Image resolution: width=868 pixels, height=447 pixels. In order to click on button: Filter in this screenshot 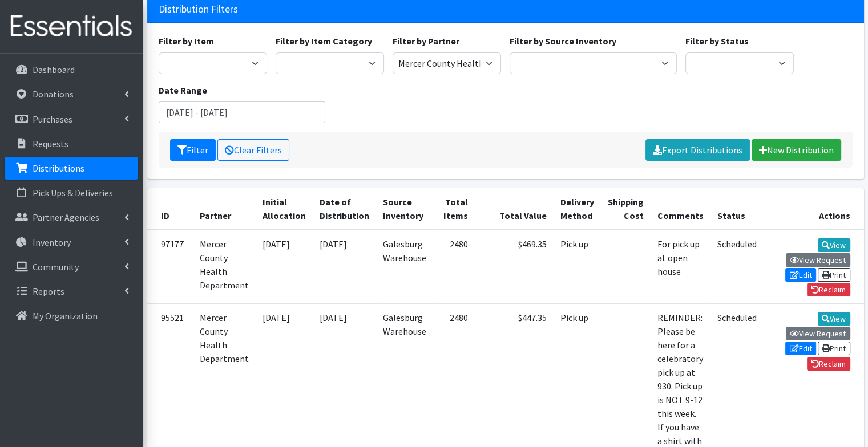, I will do `click(193, 150)`.